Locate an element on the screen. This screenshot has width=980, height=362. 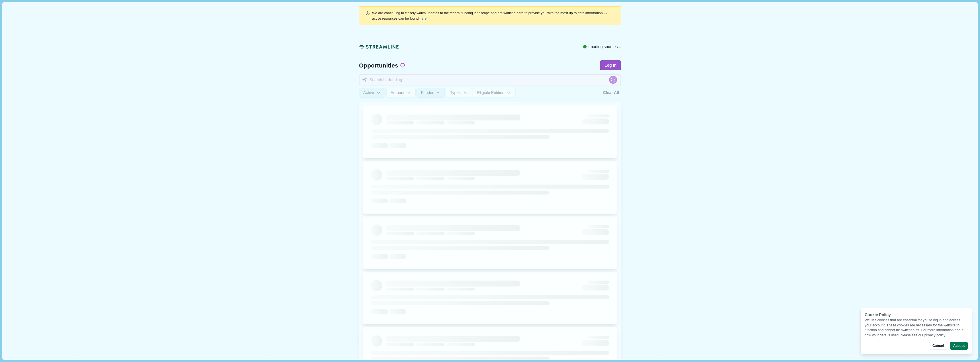
button: Funder is located at coordinates (430, 92).